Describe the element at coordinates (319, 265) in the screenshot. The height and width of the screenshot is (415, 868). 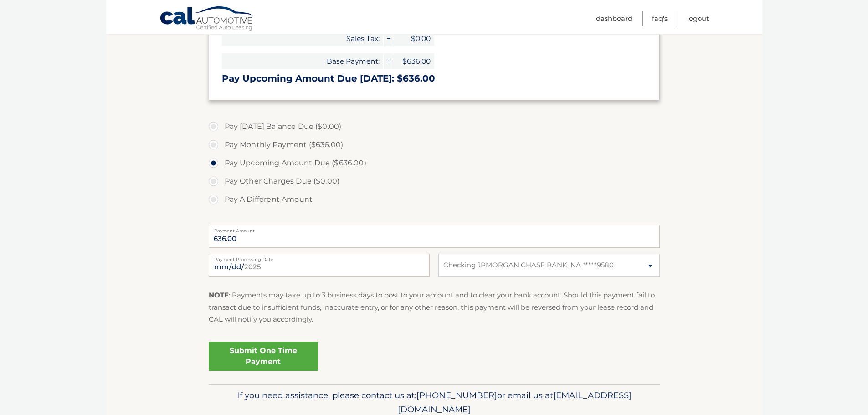
I see `input: Payment Date` at that location.